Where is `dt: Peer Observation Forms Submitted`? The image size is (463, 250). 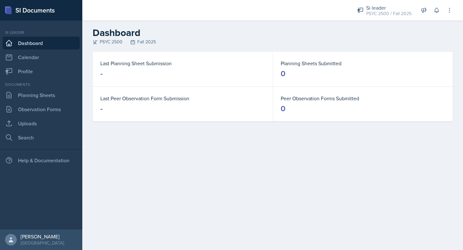 dt: Peer Observation Forms Submitted is located at coordinates (362, 98).